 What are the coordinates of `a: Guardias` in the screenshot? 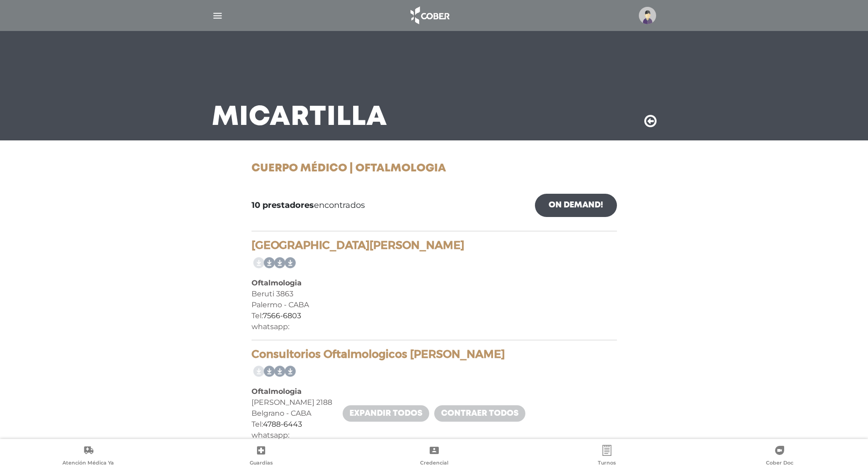 It's located at (261, 456).